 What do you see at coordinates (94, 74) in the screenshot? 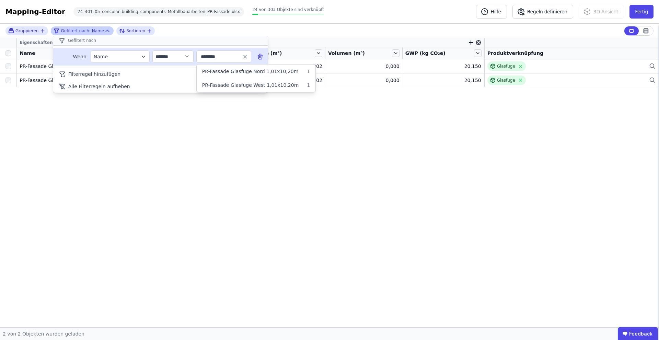
I see `span: Filterregel hinzufügen` at bounding box center [94, 74].